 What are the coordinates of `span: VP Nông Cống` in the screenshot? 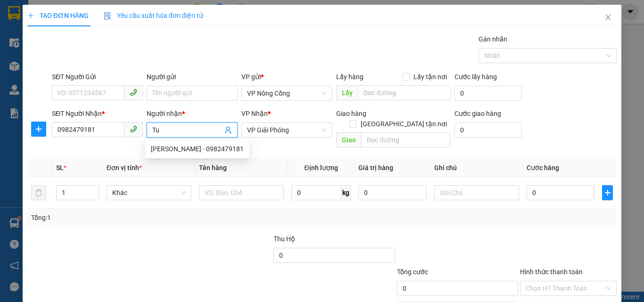 It's located at (286, 93).